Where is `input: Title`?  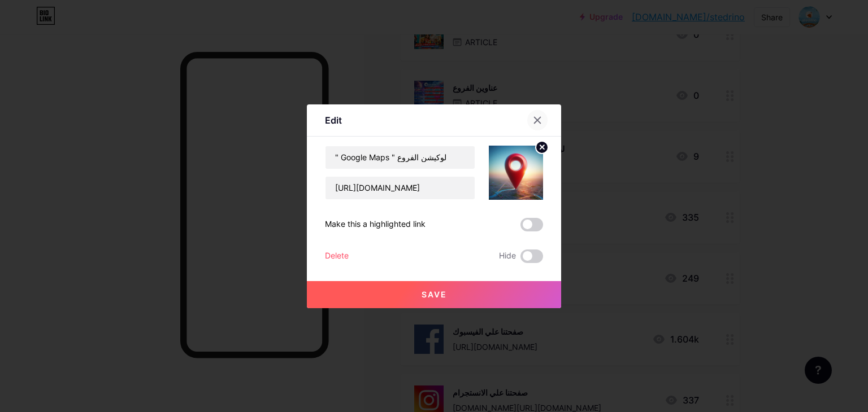 input: Title is located at coordinates (400, 157).